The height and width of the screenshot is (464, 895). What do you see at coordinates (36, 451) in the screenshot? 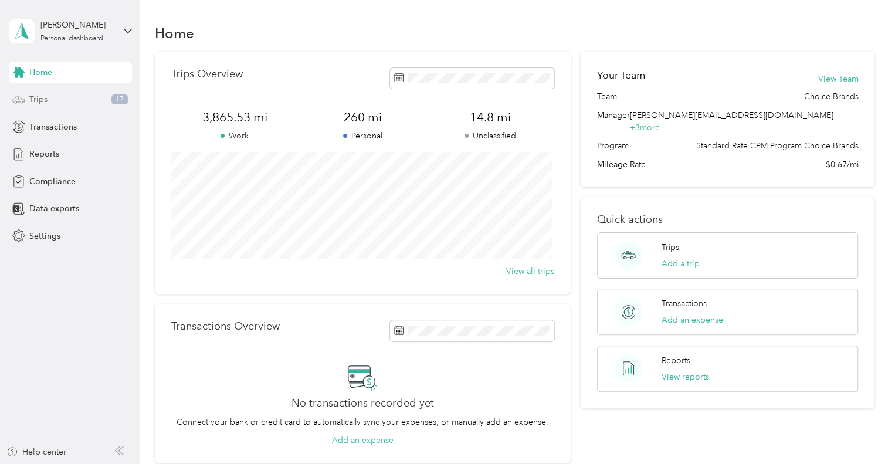
I see `button: Help center` at bounding box center [36, 451].